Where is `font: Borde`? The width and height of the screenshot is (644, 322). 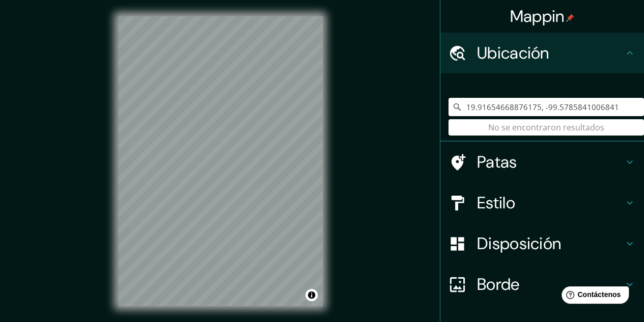
font: Borde is located at coordinates (498, 285).